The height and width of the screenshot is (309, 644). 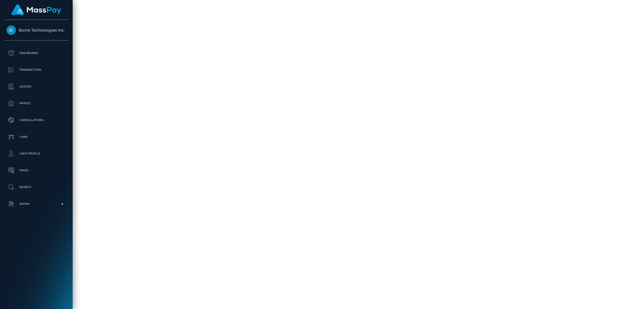 I want to click on span: Boink Technologies Inc., so click(x=36, y=30).